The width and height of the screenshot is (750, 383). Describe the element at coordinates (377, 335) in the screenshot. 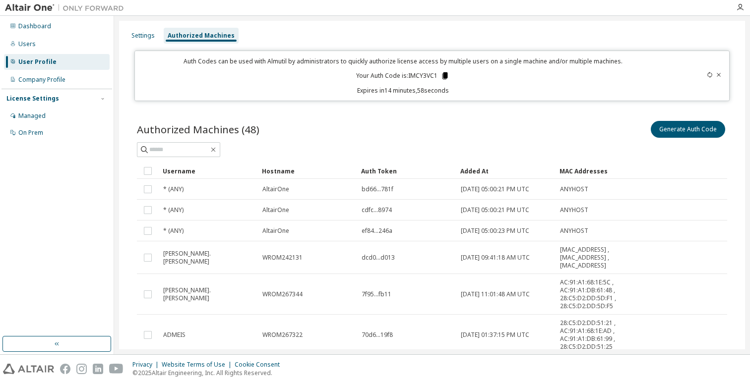

I see `span: 70d6...19f8` at that location.